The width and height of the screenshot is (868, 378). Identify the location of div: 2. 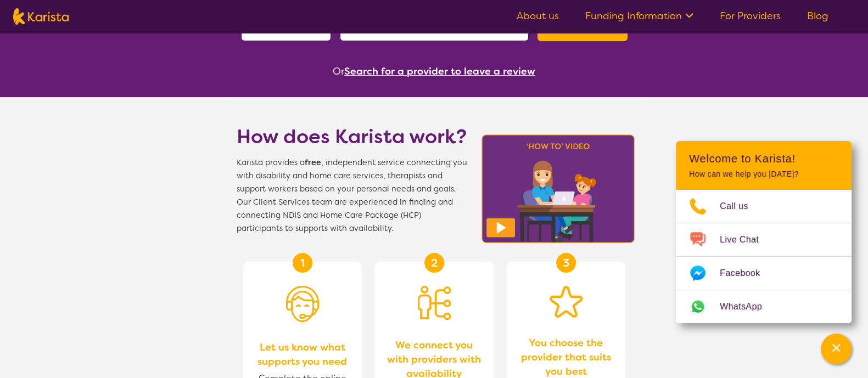
(434, 263).